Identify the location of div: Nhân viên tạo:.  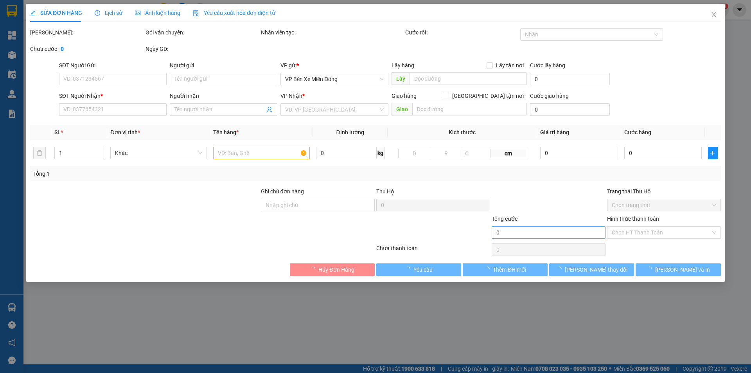
(332, 32).